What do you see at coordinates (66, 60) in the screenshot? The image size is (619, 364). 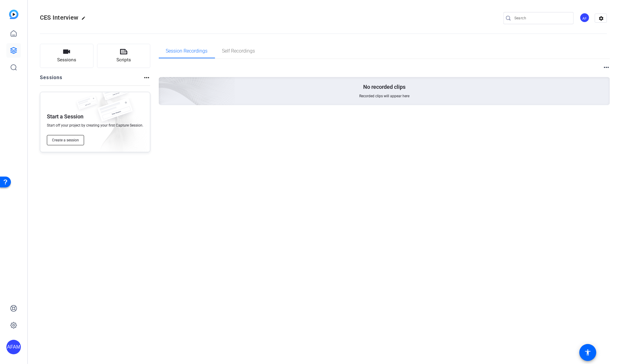 I see `span: Sessions` at bounding box center [66, 60].